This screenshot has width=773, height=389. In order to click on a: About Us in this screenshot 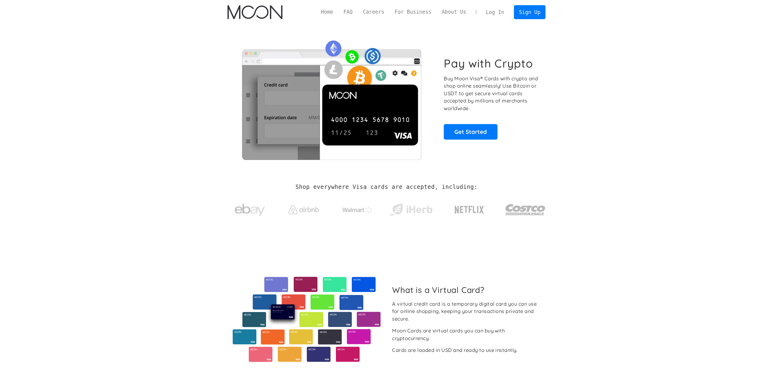, I will do `click(454, 12)`.